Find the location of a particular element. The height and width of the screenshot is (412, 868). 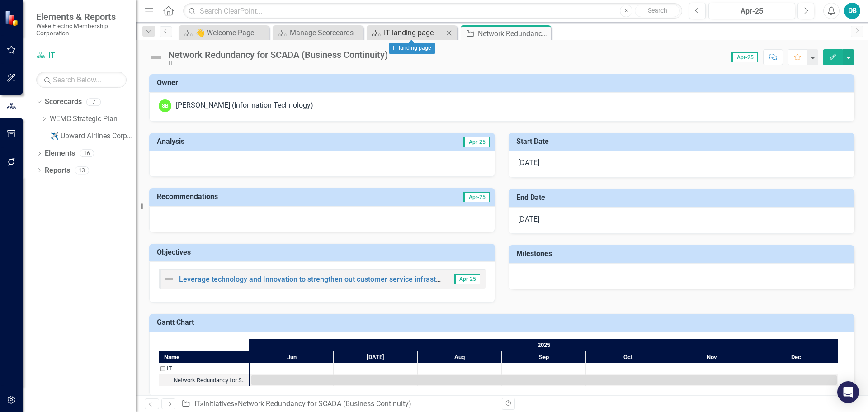

h3: Gantt Chart is located at coordinates (503, 323).